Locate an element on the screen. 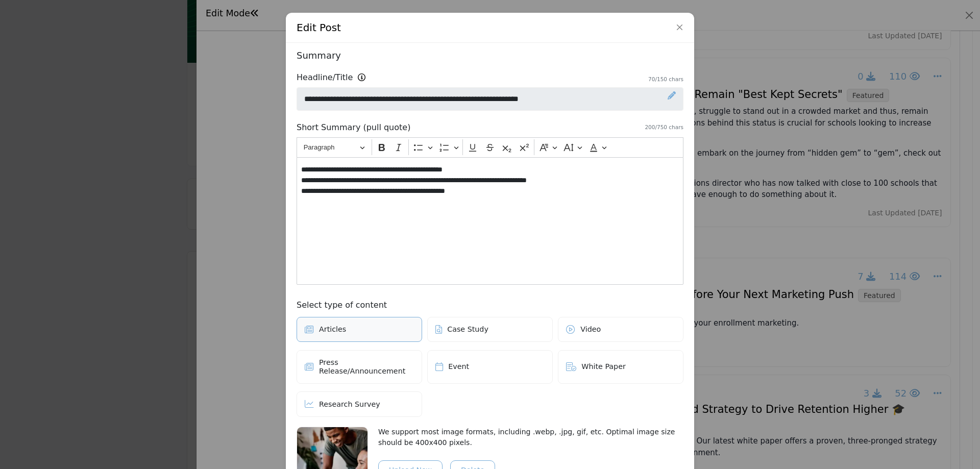  div: Editor editing area: main is located at coordinates (490, 221).